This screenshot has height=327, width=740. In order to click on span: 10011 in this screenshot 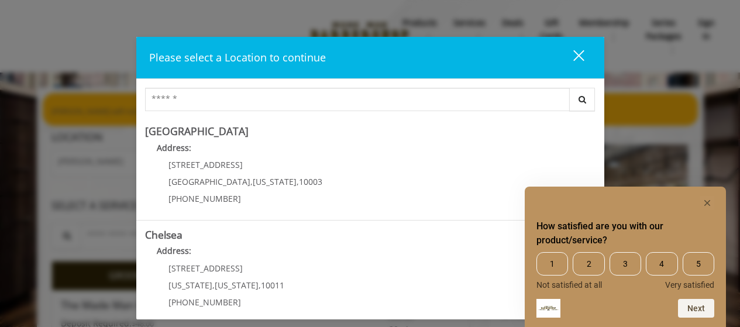, I will do `click(273, 285)`.